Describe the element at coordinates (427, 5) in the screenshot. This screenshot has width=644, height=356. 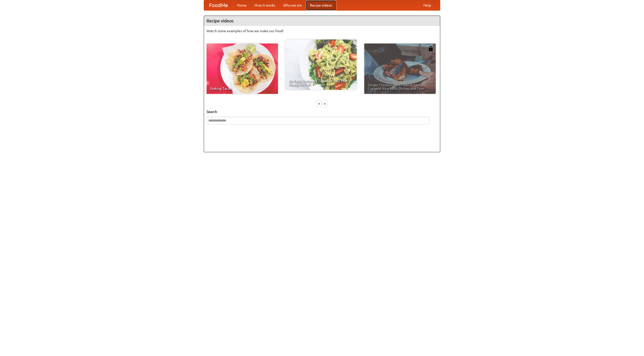
I see `a: Help` at that location.